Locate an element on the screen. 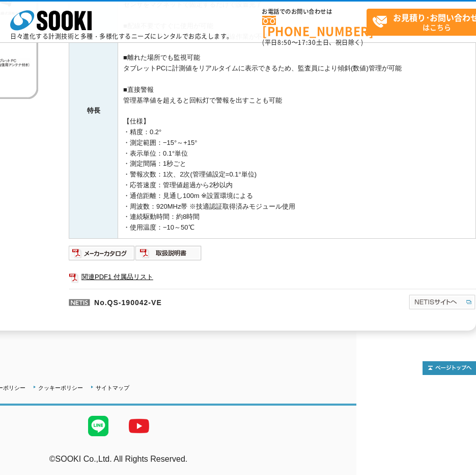  a: 関連PDF1 付属品リスト is located at coordinates (273, 277).